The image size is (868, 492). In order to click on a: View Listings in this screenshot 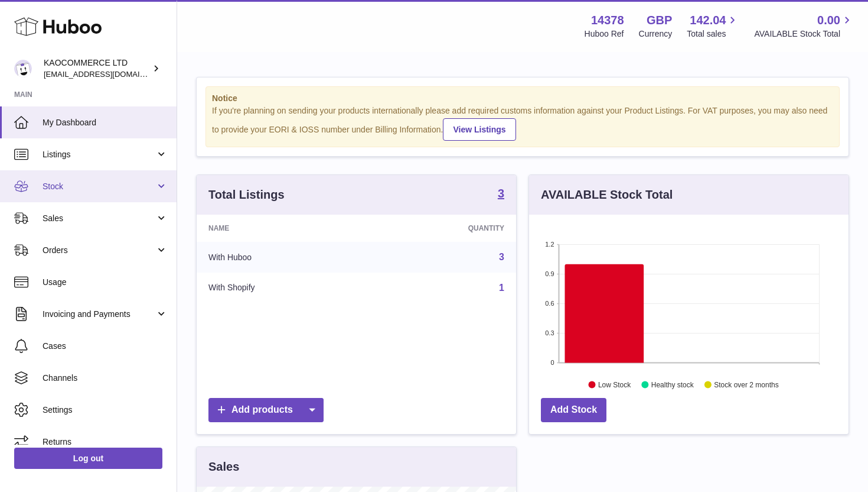, I will do `click(479, 129)`.